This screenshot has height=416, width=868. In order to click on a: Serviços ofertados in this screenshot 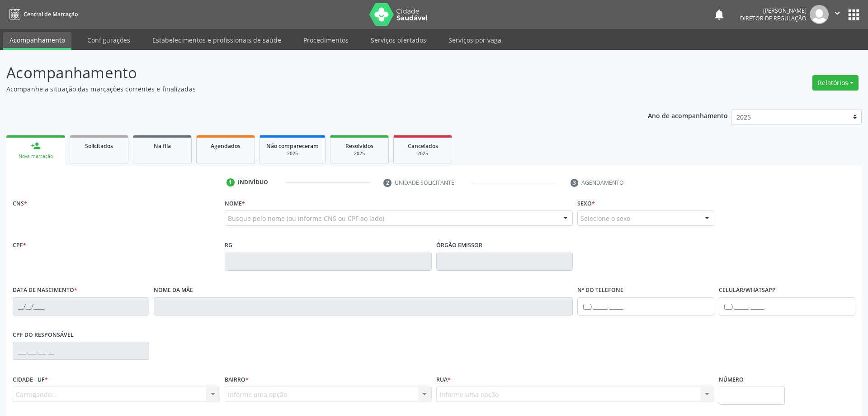, I will do `click(398, 40)`.